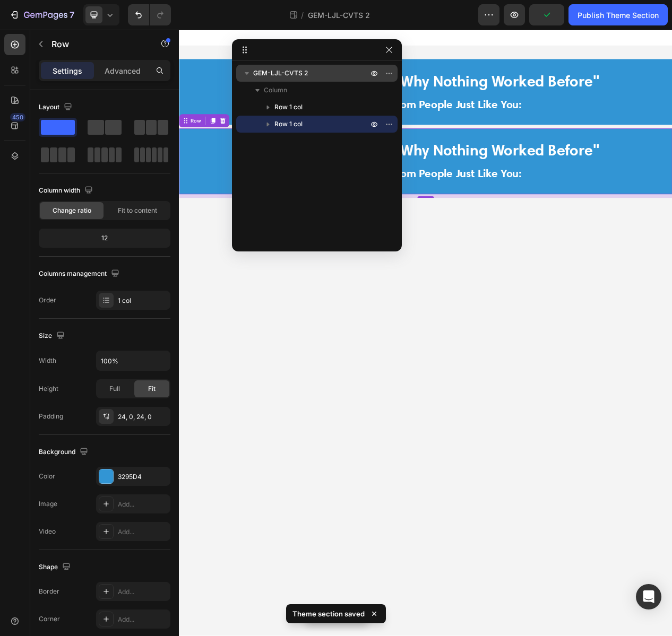  What do you see at coordinates (42, 15) in the screenshot?
I see `button: 7` at bounding box center [42, 15].